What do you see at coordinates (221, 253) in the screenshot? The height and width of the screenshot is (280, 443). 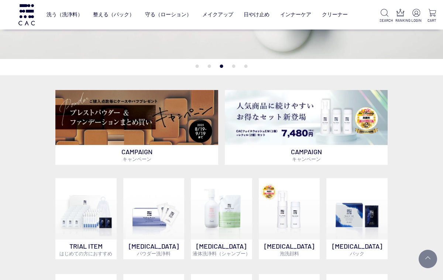 I see `span: 液体洗浄料（シャンプー）` at bounding box center [221, 253].